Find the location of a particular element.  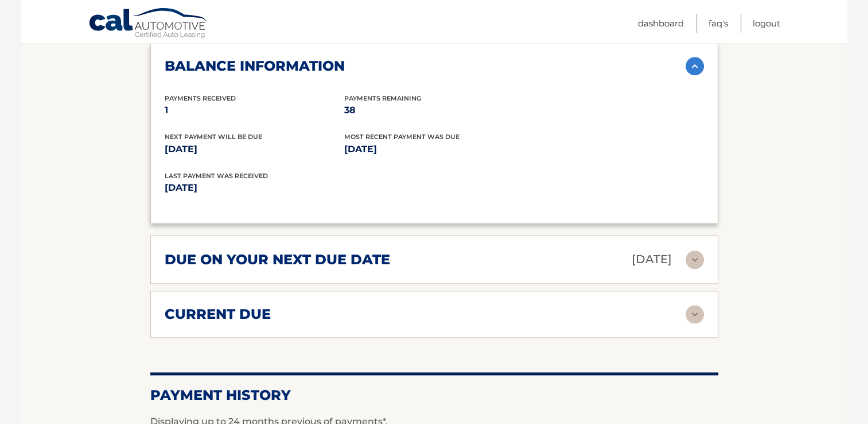

p: 1 is located at coordinates (255, 111).